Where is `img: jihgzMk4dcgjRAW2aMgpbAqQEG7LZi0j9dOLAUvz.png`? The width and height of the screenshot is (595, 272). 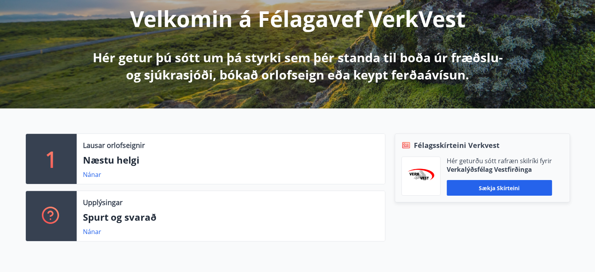
img: jihgzMk4dcgjRAW2aMgpbAqQEG7LZi0j9dOLAUvz.png is located at coordinates (421, 176).